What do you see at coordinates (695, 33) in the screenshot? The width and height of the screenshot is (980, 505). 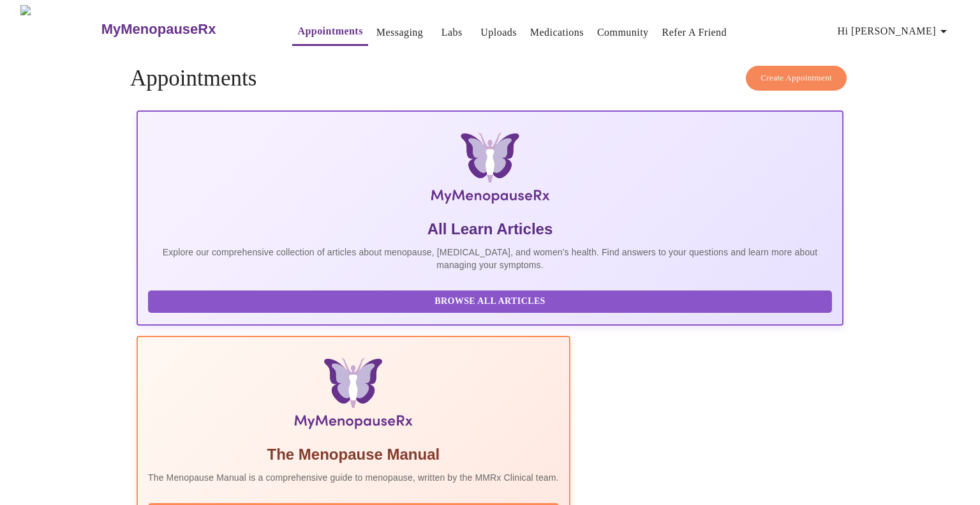 I see `button: Refer a Friend` at bounding box center [695, 33].